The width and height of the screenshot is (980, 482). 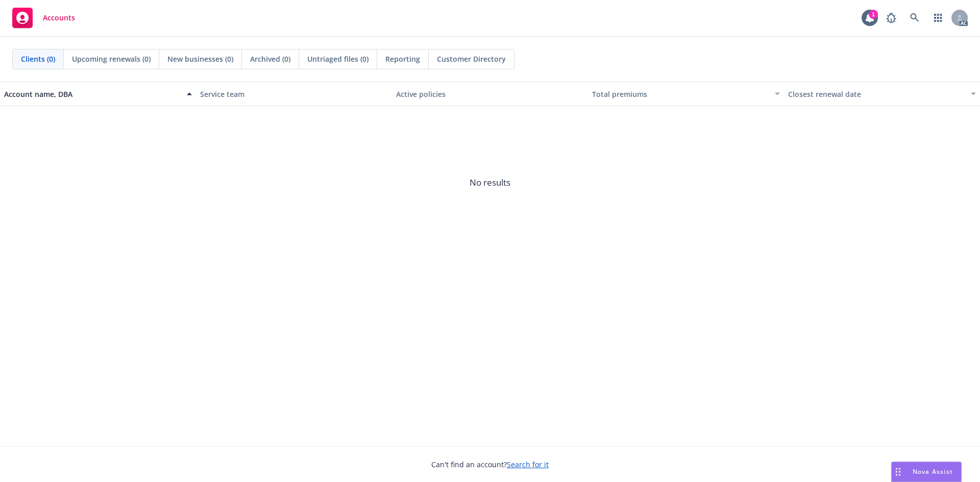 I want to click on span: Upcoming renewals (0), so click(x=111, y=59).